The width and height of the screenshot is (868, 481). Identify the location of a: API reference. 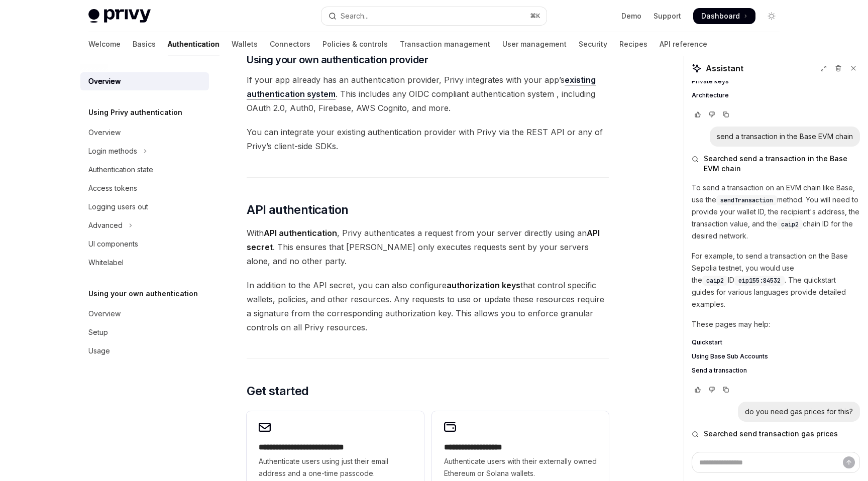
(683, 44).